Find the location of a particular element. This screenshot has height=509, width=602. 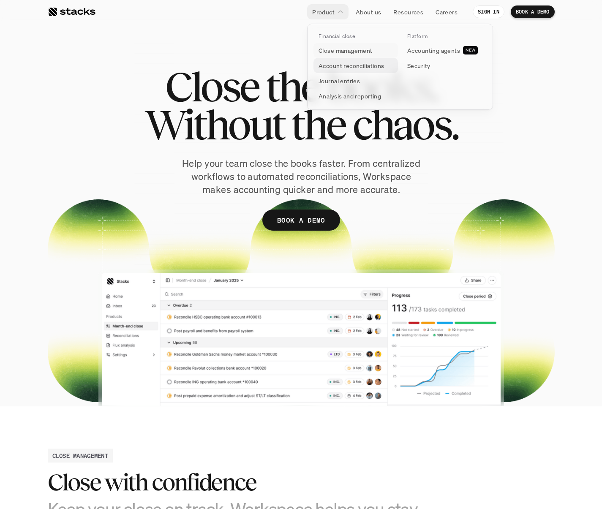

a: Close management is located at coordinates (356, 50).